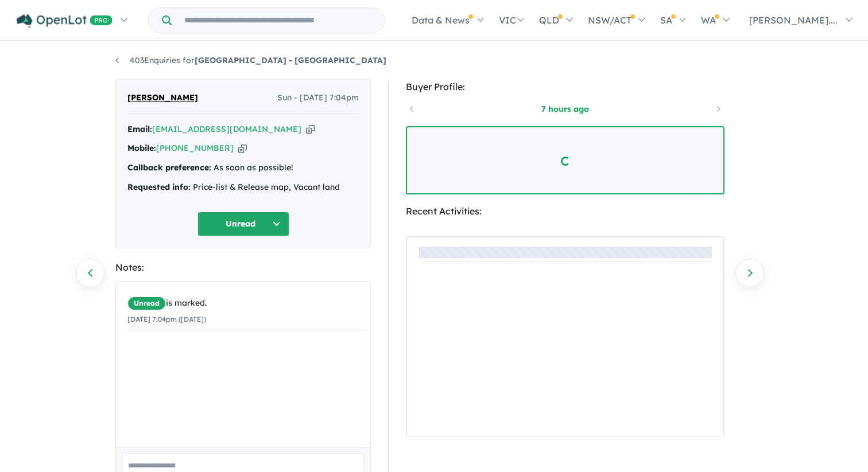 The image size is (868, 472). I want to click on div: Recent Activities:, so click(565, 211).